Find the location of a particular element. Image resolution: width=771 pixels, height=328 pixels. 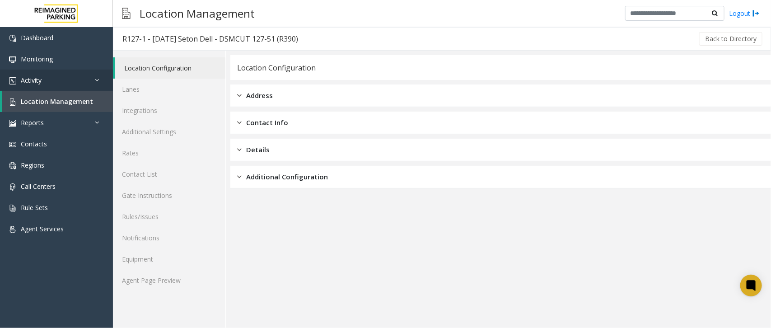

a: Equipment is located at coordinates (169, 259).